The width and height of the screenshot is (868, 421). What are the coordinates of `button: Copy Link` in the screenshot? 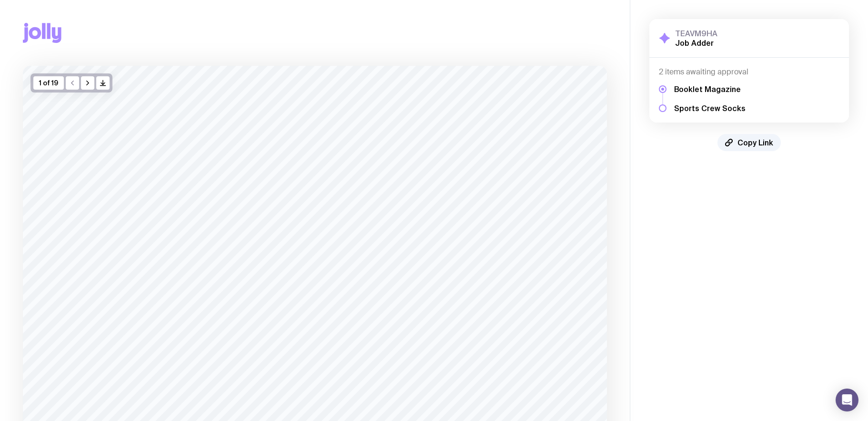 It's located at (749, 142).